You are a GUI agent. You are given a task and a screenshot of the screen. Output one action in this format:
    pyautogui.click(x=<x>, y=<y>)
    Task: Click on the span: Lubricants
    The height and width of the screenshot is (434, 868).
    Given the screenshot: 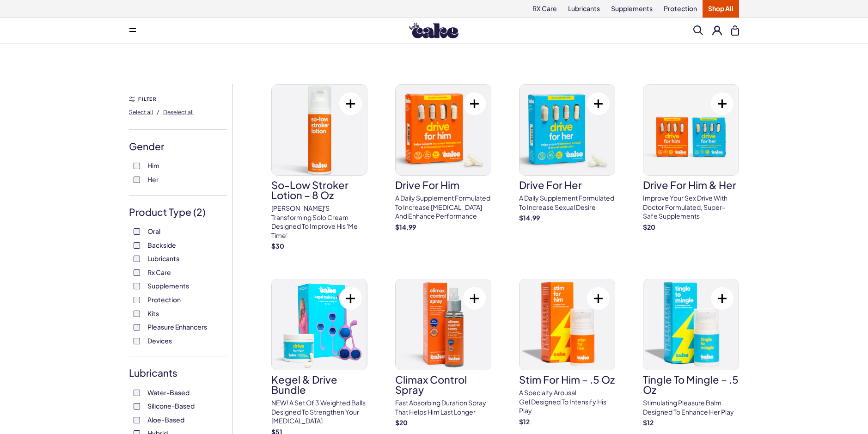 What is the action you would take?
    pyautogui.click(x=163, y=259)
    